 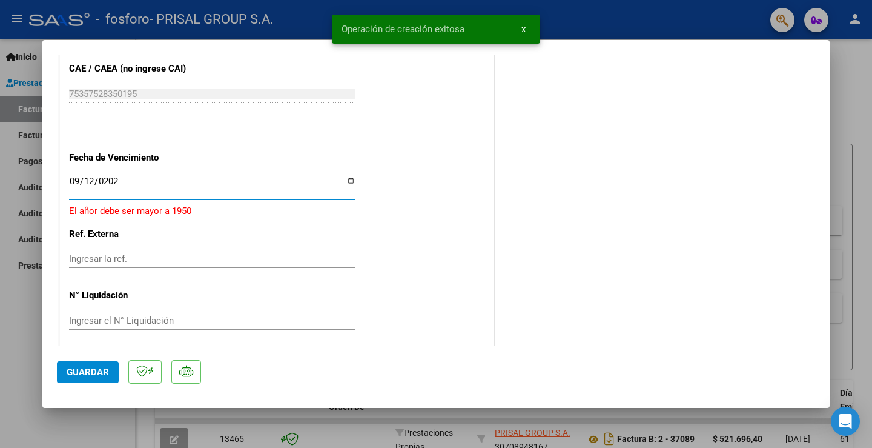 What do you see at coordinates (523, 29) in the screenshot?
I see `button: x` at bounding box center [523, 29].